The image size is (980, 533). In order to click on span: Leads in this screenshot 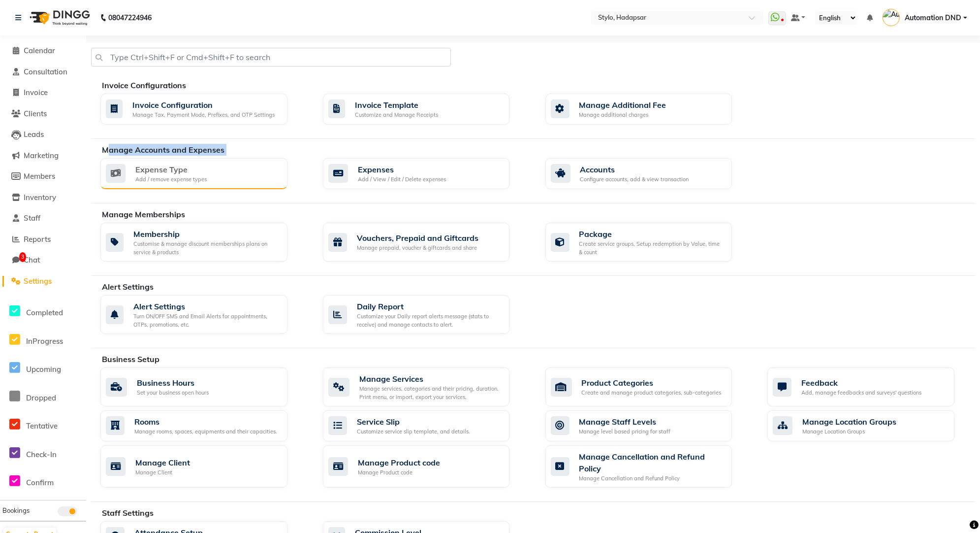, I will do `click(33, 134)`.